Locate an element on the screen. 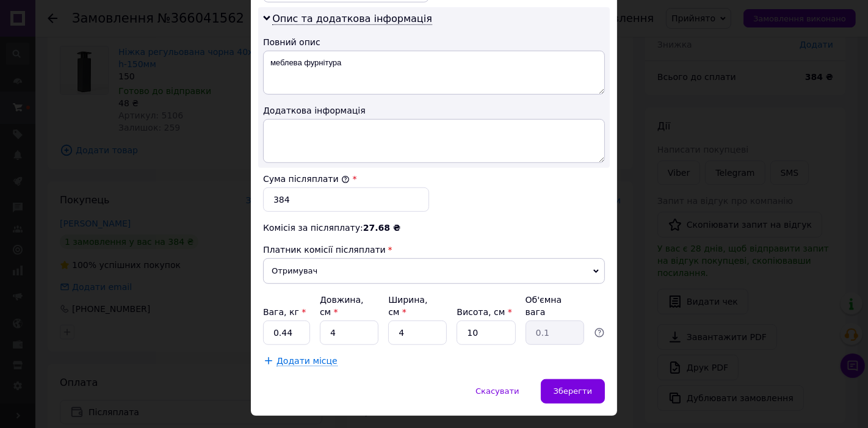 The height and width of the screenshot is (428, 868). label: Вага, кг is located at coordinates (285, 312).